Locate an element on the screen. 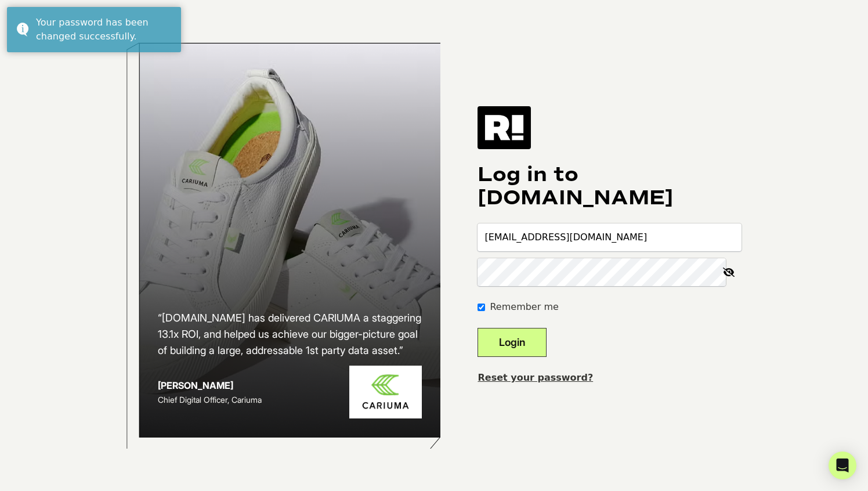 The image size is (868, 491). input: Email is located at coordinates (609, 238).